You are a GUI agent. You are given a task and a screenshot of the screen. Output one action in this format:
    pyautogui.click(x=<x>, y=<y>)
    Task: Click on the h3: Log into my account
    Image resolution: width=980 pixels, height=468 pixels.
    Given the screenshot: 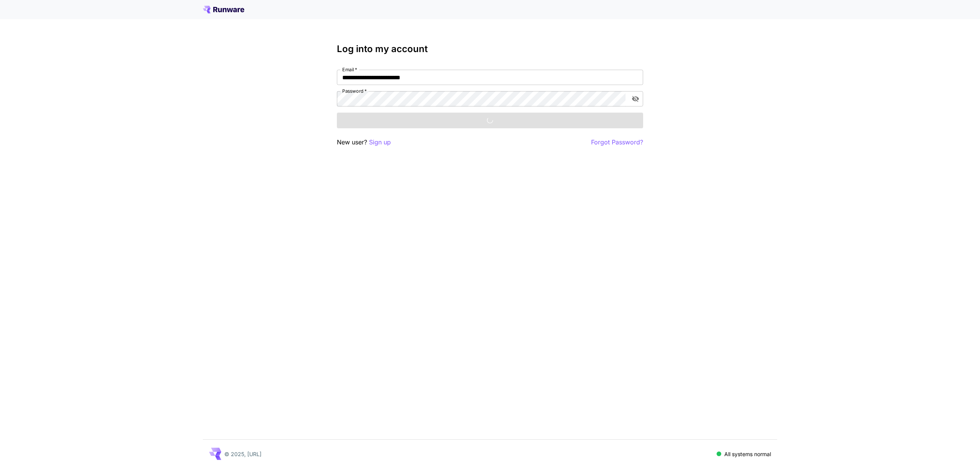 What is the action you would take?
    pyautogui.click(x=490, y=49)
    